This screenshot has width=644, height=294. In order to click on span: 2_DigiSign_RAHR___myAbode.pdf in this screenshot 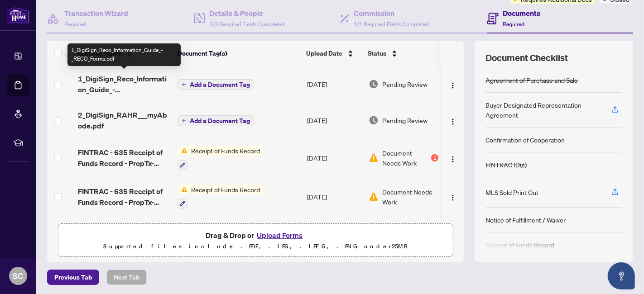, I will do `click(124, 120)`.